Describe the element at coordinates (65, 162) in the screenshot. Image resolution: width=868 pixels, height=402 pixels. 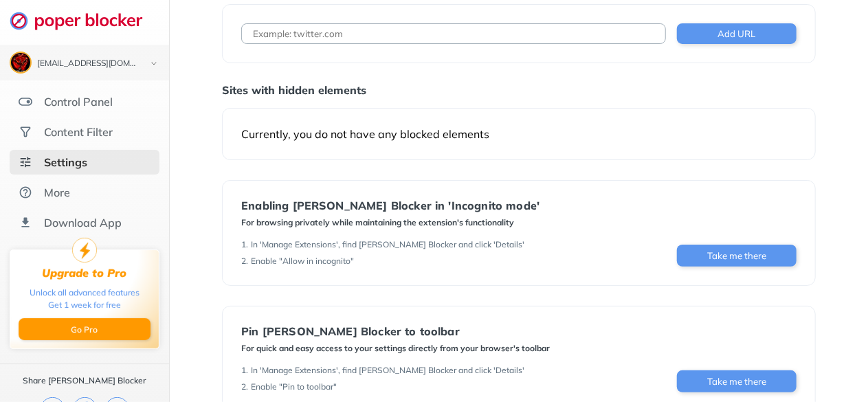
I see `div: Settings` at that location.